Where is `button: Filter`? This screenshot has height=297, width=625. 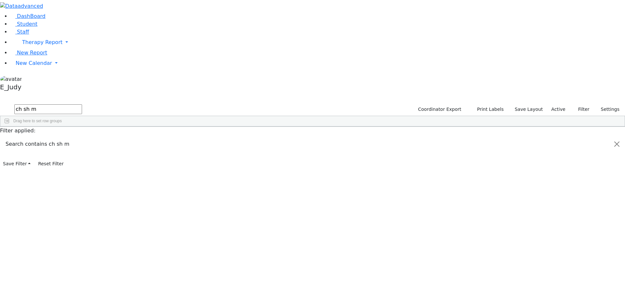
button: Filter is located at coordinates (581, 109).